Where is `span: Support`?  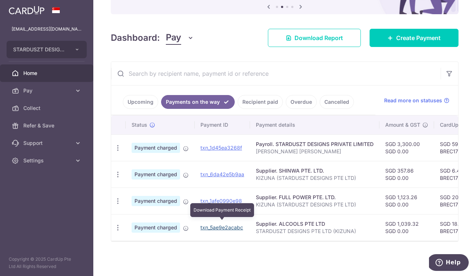 span: Support is located at coordinates (47, 143).